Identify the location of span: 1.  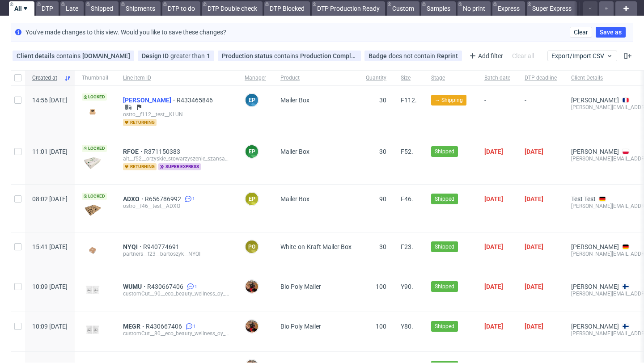
(196, 286).